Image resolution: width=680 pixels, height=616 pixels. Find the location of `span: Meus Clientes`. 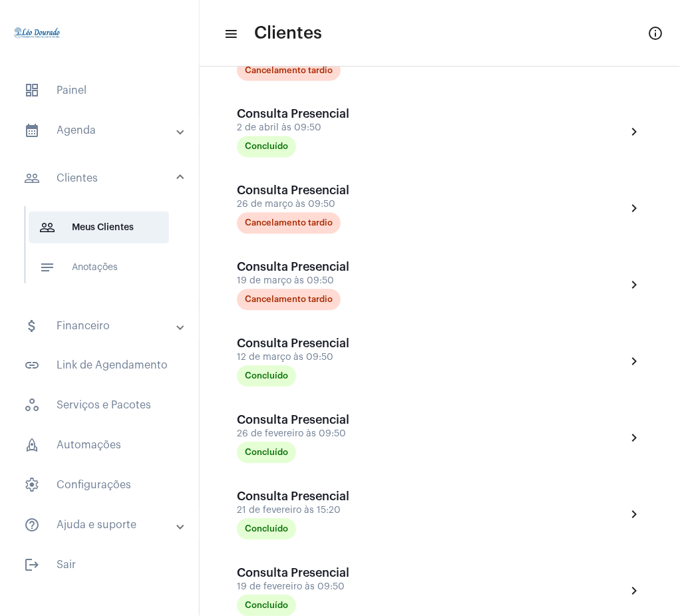

span: Meus Clientes is located at coordinates (98, 227).